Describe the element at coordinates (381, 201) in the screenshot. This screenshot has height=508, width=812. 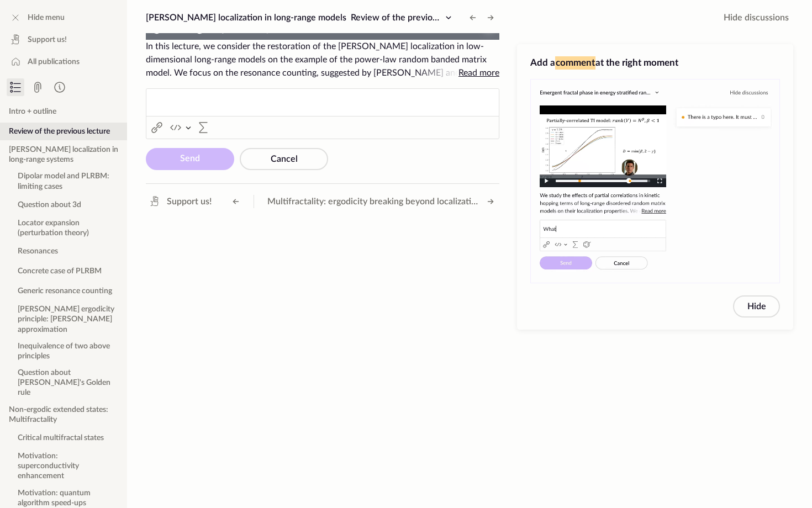
I see `button: Multifractality: ergodicity breaking beyond localization` at that location.